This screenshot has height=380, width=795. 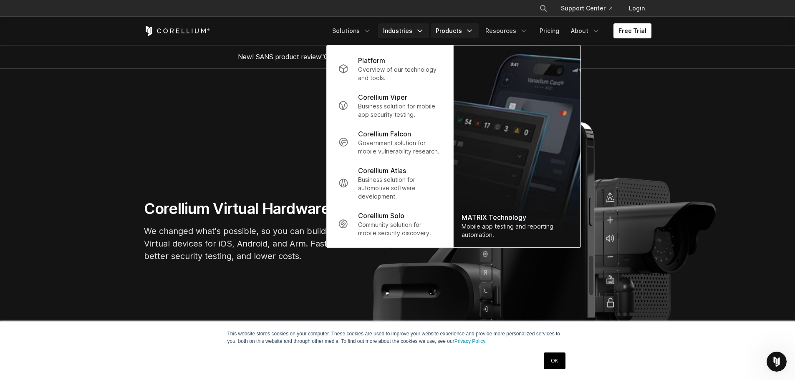 What do you see at coordinates (400, 147) in the screenshot?
I see `p: Government solution for mobile vulnerability research.` at bounding box center [400, 147].